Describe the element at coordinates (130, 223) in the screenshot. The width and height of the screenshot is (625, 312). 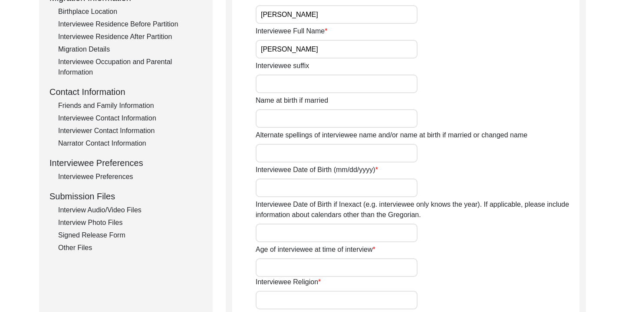
I see `div: Interview Photo Files` at that location.